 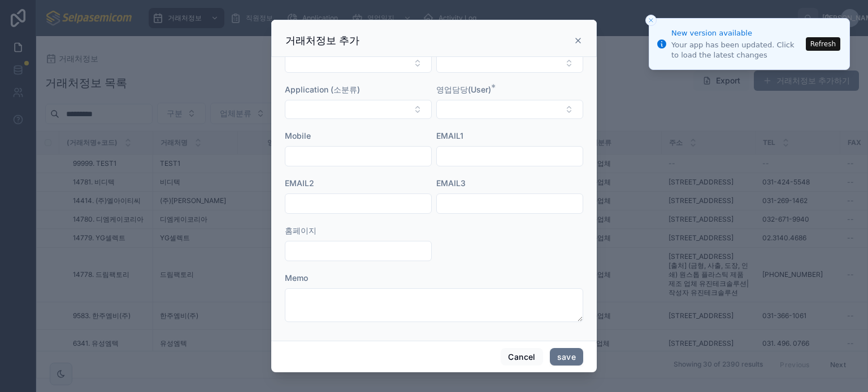 What do you see at coordinates (450, 135) in the screenshot?
I see `span: EMAIL1` at bounding box center [450, 135].